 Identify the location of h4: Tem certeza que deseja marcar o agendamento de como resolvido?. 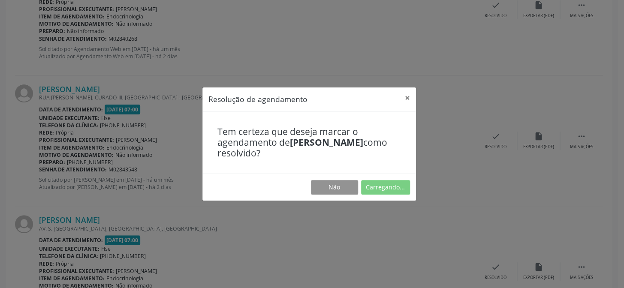
(309, 143).